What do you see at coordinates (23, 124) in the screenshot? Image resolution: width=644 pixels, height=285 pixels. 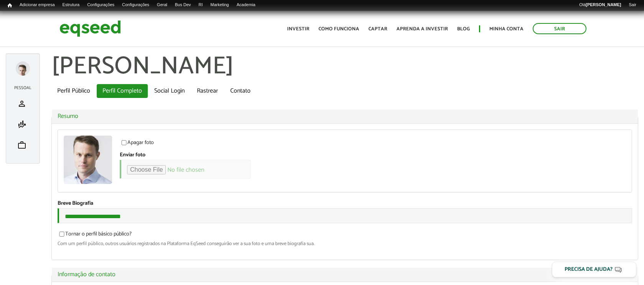 I see `li: Minha simulação` at bounding box center [23, 124].